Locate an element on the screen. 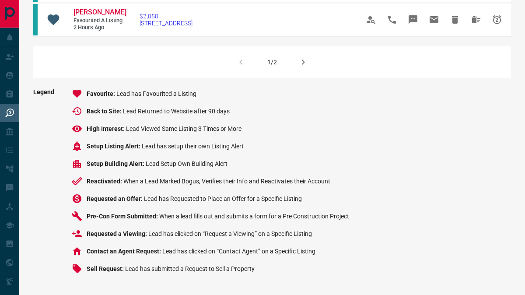  span: Message is located at coordinates (413, 20).